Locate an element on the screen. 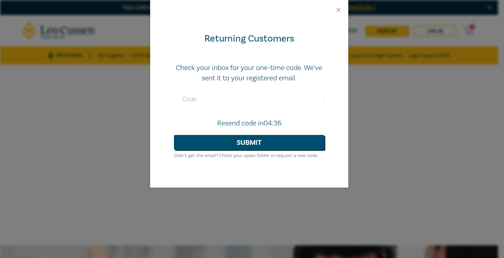  button: Close is located at coordinates (338, 10).